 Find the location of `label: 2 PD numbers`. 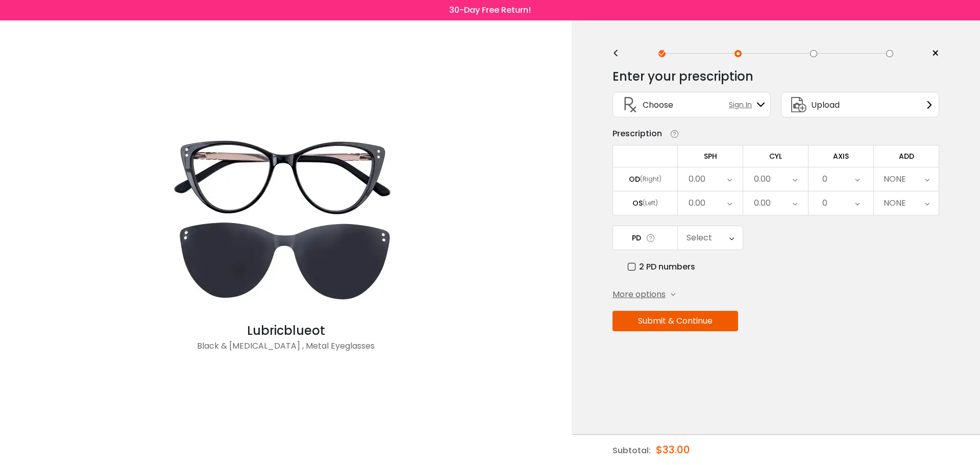

label: 2 PD numbers is located at coordinates (661, 267).